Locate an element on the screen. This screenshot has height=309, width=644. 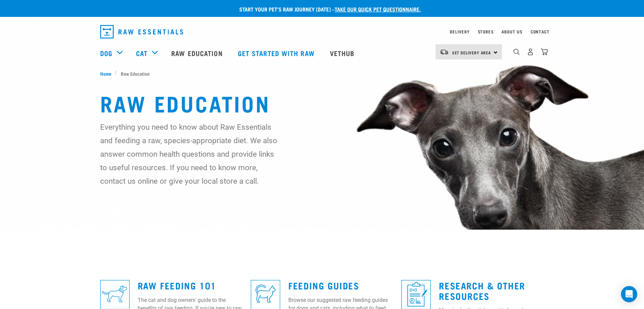
span: Set Delivery Area is located at coordinates (471, 52).